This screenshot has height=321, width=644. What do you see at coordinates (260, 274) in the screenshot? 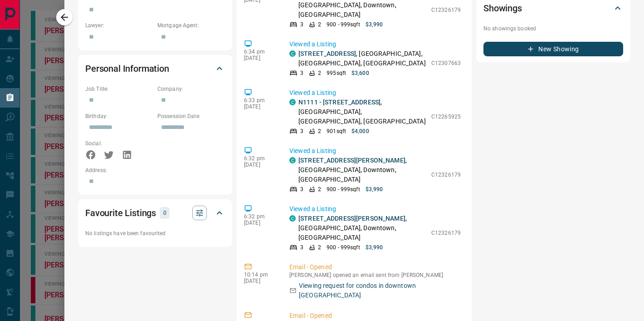
I see `p: 10:14 pm` at bounding box center [260, 274].